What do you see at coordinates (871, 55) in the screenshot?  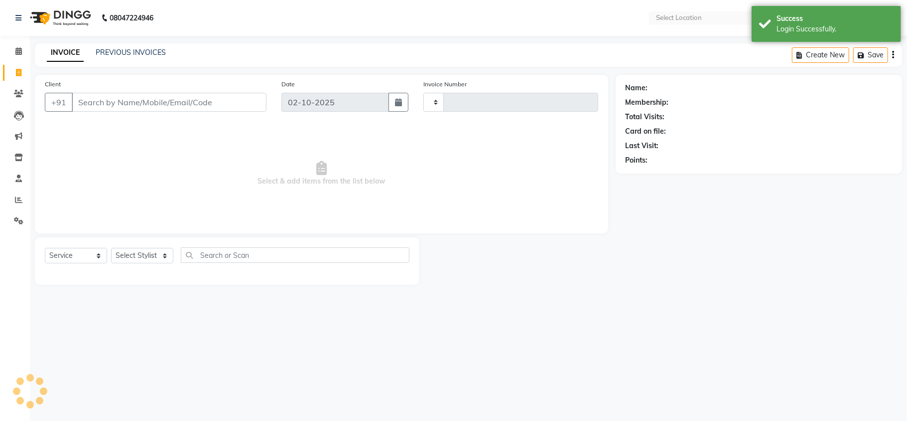 I see `button: Save` at bounding box center [871, 55].